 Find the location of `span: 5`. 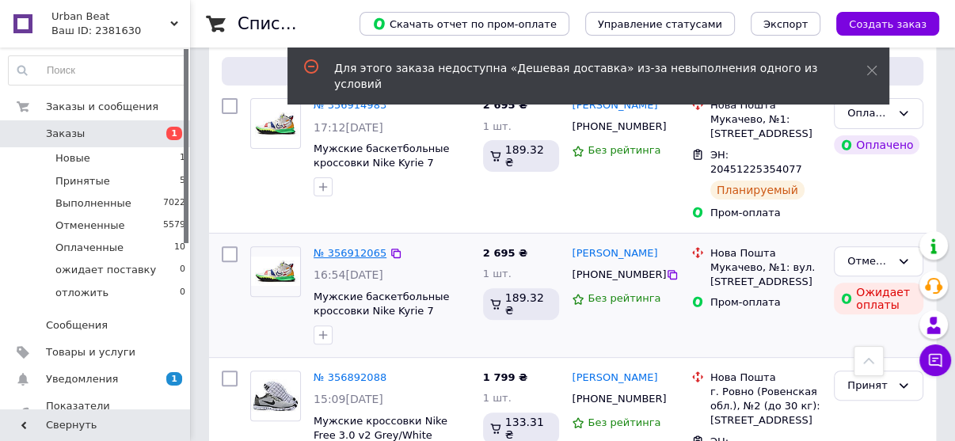

span: 5 is located at coordinates (182, 181).